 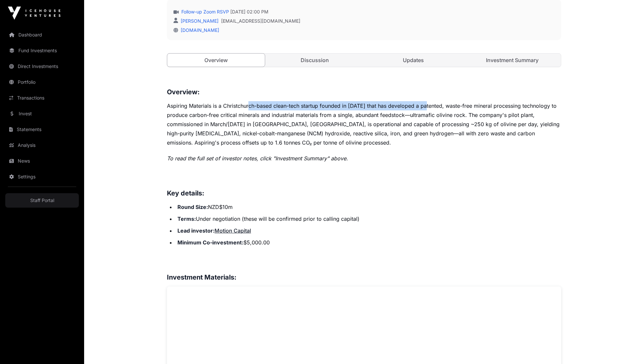 I want to click on img: Icehouse Ventures Logo, so click(x=34, y=13).